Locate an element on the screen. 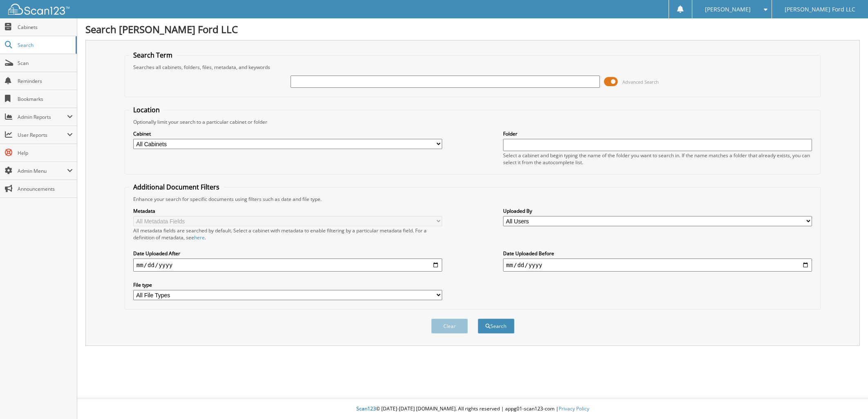 The image size is (868, 419). label: Uploaded By is located at coordinates (658, 211).